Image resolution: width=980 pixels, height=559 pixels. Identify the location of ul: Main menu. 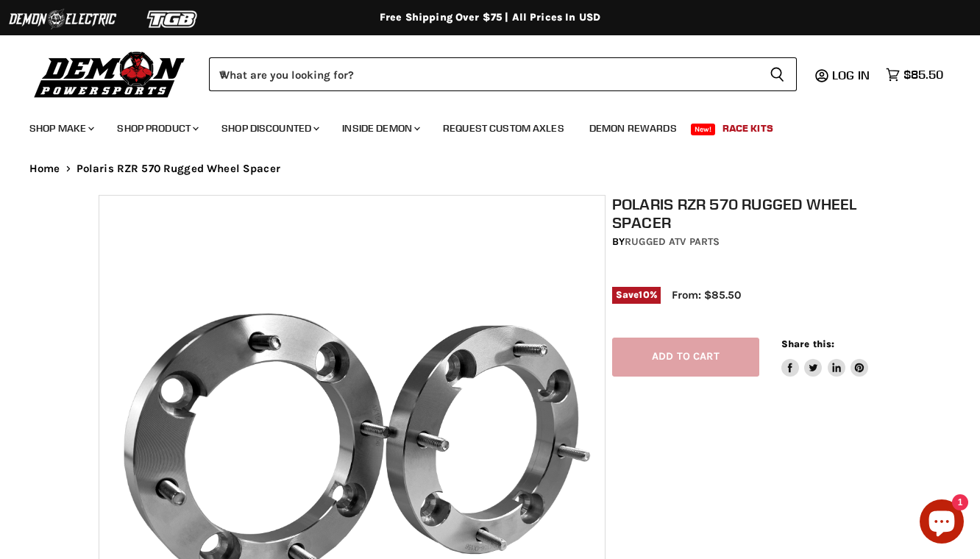
(479, 125).